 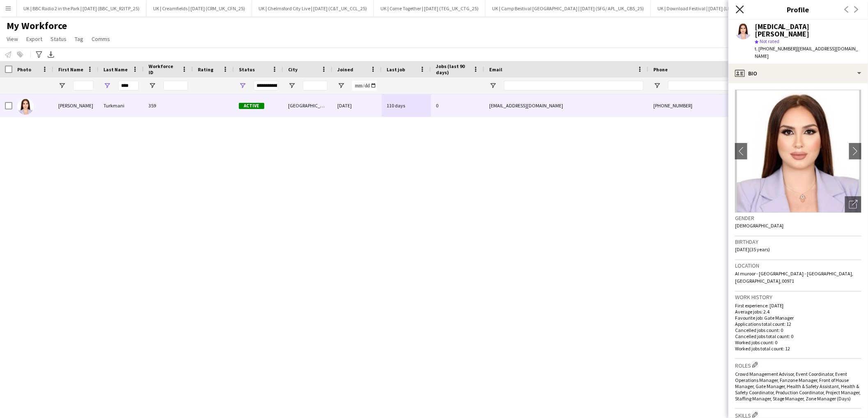 What do you see at coordinates (163, 69) in the screenshot?
I see `span: Workforce ID` at bounding box center [163, 69].